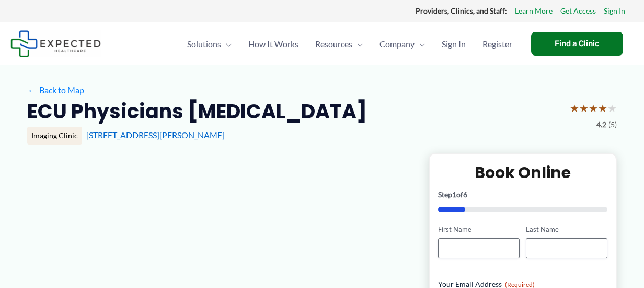 The height and width of the screenshot is (288, 644). I want to click on span: 4.2, so click(601, 125).